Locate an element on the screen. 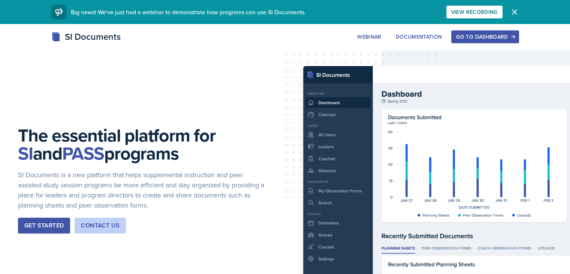 This screenshot has width=570, height=274. div: Get Started is located at coordinates (44, 225).